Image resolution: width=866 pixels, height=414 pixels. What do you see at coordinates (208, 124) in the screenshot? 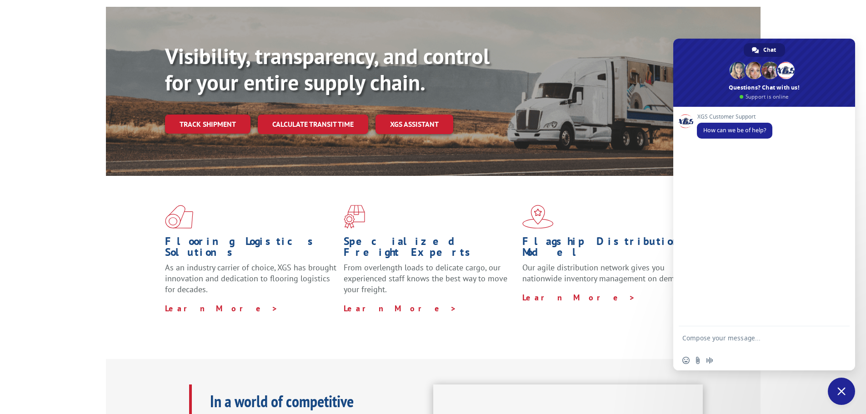
I see `a: Track shipment` at bounding box center [208, 124].